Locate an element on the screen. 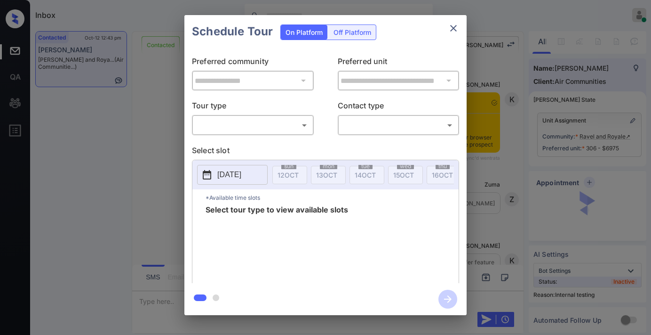  p: Contact type is located at coordinates (399, 107).